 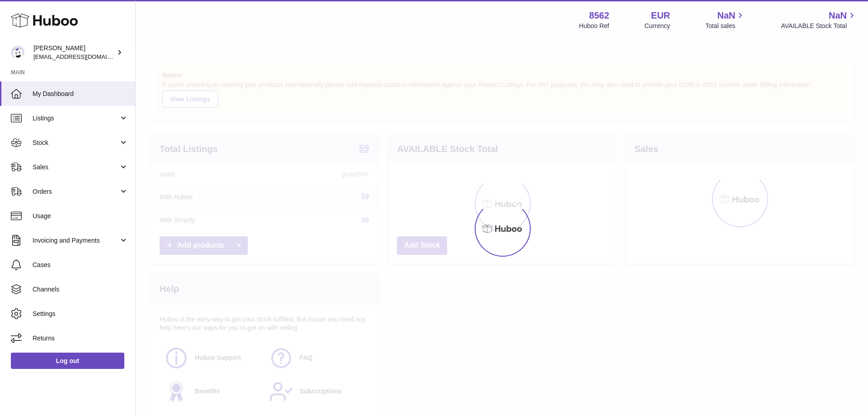 What do you see at coordinates (17, 52) in the screenshot?
I see `img: internalAdmin-8562@internal.huboo.com` at bounding box center [17, 52].